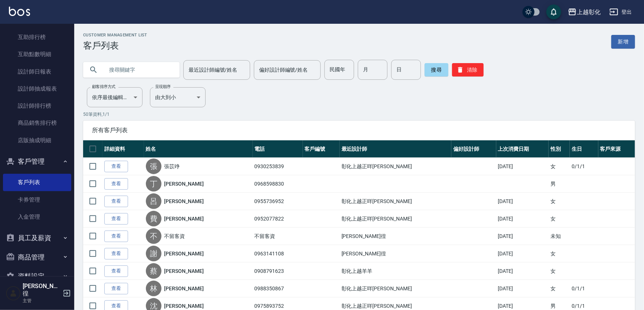 The image size is (644, 310). Describe the element at coordinates (175, 236) in the screenshot. I see `a: 不留客資` at that location.